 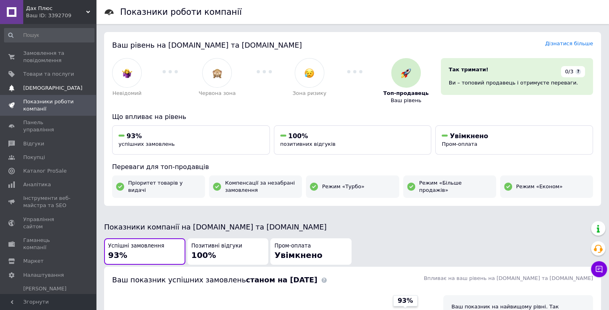 I want to click on span: Успішні замовлення, so click(x=136, y=246).